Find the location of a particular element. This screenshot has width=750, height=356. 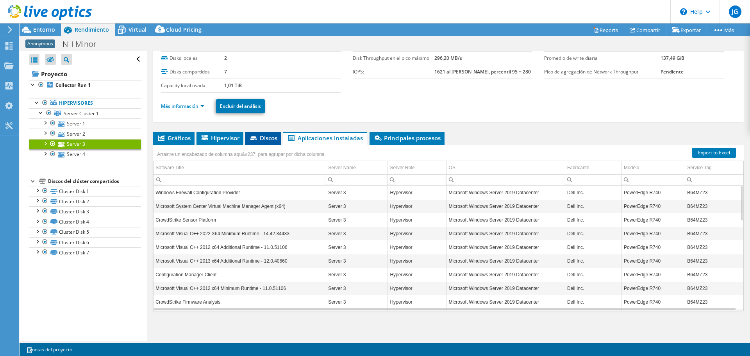

a: Proyecto is located at coordinates (85, 74).